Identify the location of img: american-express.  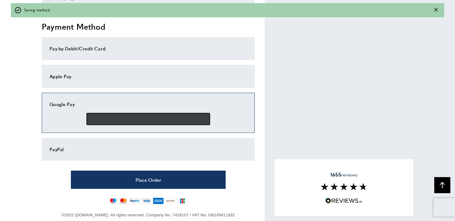
(158, 201).